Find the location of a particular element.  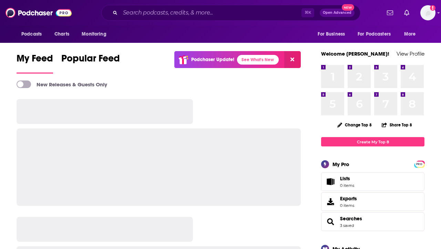

a: Create My Top 8 is located at coordinates (373, 141).